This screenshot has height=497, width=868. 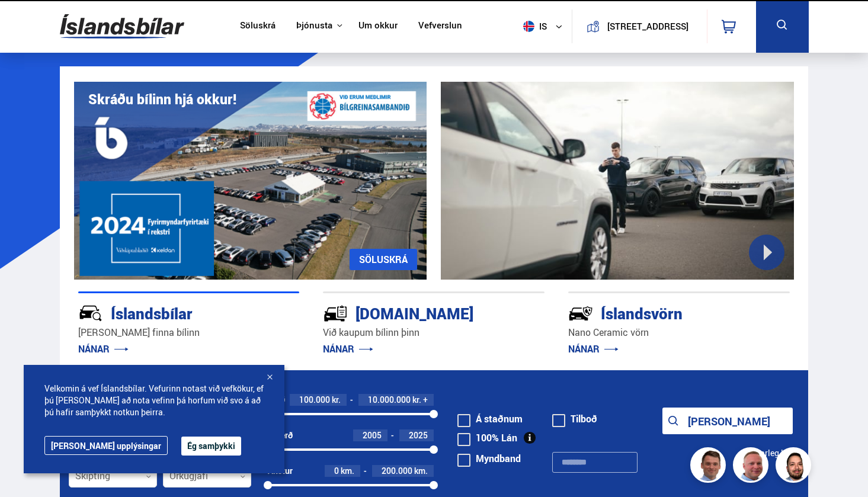 I want to click on button: is, so click(x=545, y=26).